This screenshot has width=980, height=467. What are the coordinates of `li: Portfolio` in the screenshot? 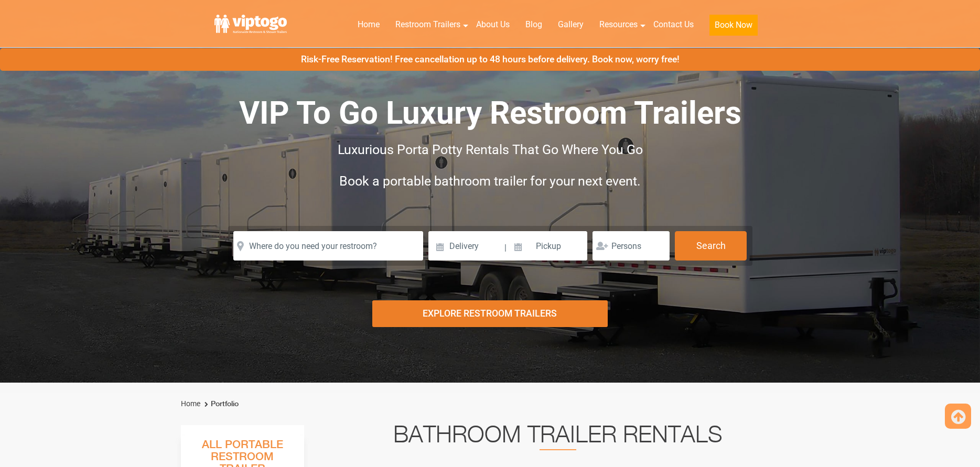 It's located at (220, 404).